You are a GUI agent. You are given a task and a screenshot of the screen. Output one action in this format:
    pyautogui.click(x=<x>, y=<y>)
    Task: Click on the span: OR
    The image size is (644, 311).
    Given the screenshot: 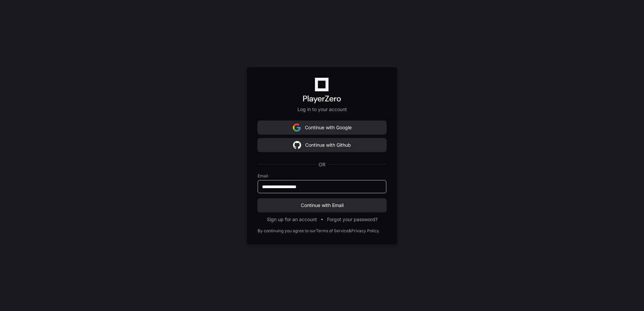 What is the action you would take?
    pyautogui.click(x=322, y=164)
    